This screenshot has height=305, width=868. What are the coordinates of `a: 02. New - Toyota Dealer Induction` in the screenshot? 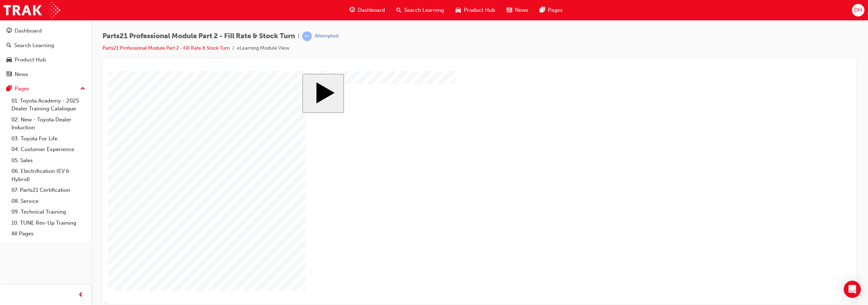 It's located at (48, 124).